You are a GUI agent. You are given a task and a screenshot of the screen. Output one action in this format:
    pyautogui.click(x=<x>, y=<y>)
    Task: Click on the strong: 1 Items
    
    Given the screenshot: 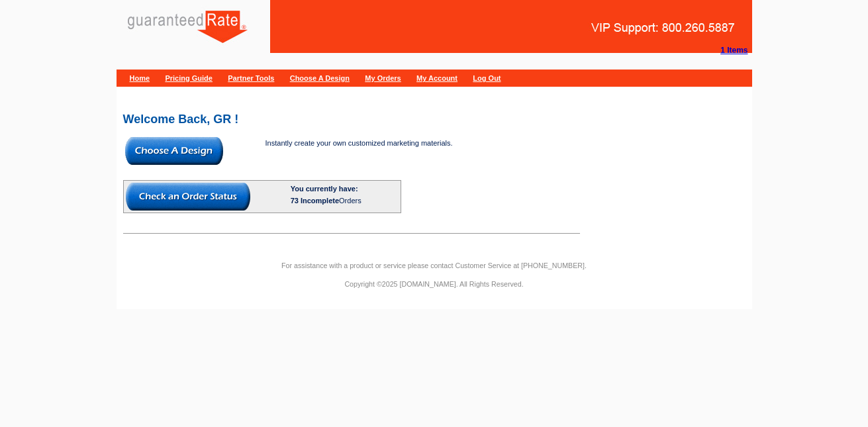 What is the action you would take?
    pyautogui.click(x=734, y=51)
    